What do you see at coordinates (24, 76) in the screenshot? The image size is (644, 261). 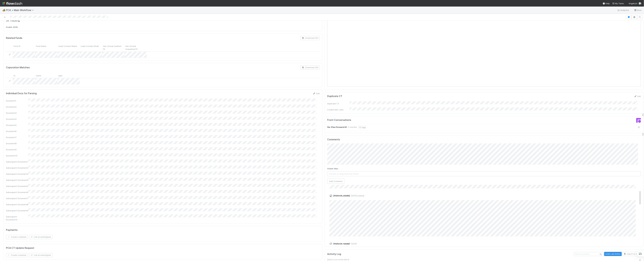 I see `div: id` at bounding box center [24, 76].